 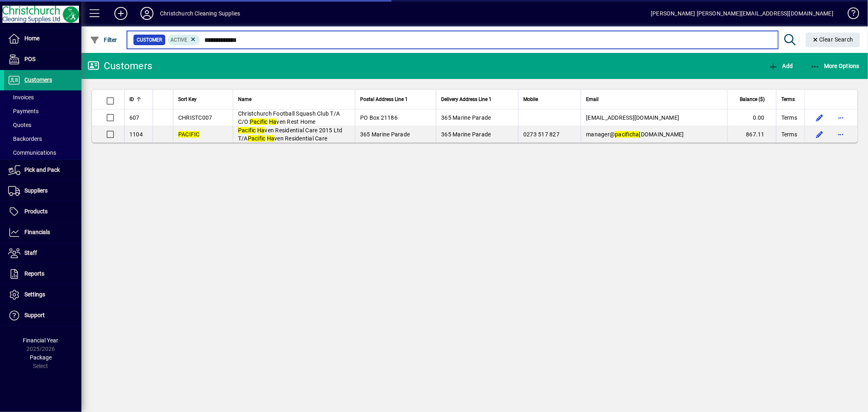 I want to click on div: Christchurch Cleaning Supplies, so click(x=200, y=13).